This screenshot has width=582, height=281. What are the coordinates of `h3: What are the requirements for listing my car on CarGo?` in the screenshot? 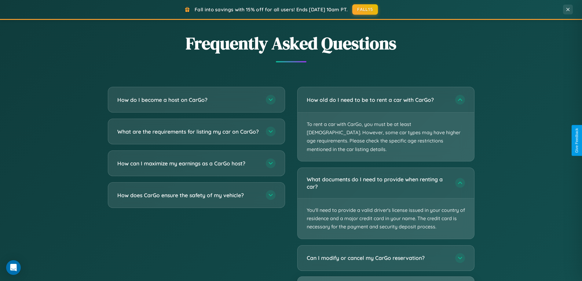 It's located at (189, 131).